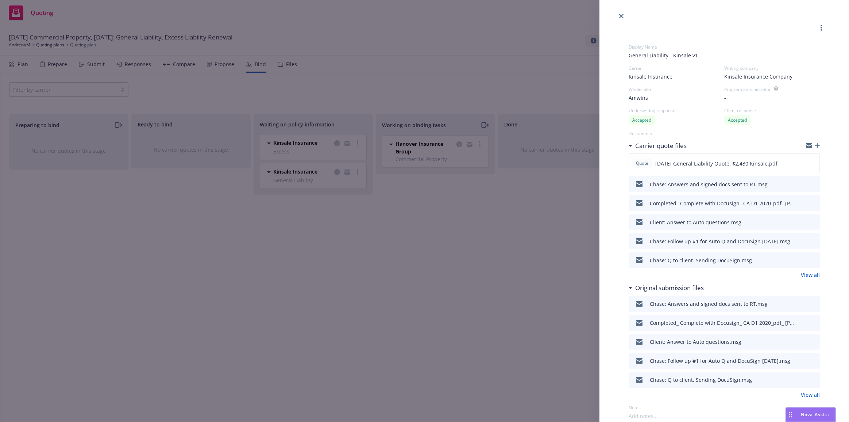  I want to click on span: General Liability - Kinsale v1, so click(725, 55).